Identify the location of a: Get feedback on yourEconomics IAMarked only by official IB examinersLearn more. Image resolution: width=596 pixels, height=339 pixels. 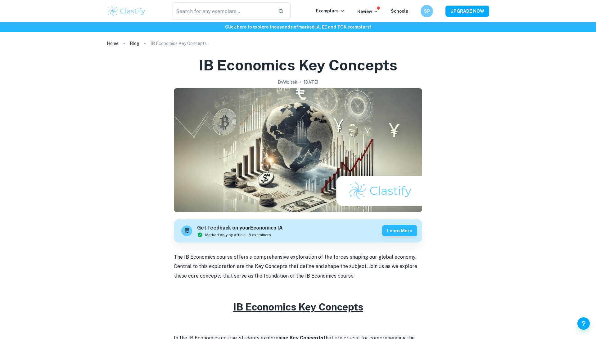
(298, 231).